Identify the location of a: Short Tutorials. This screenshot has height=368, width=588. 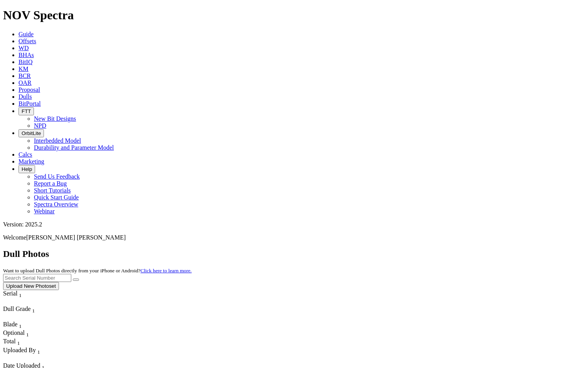
(52, 190).